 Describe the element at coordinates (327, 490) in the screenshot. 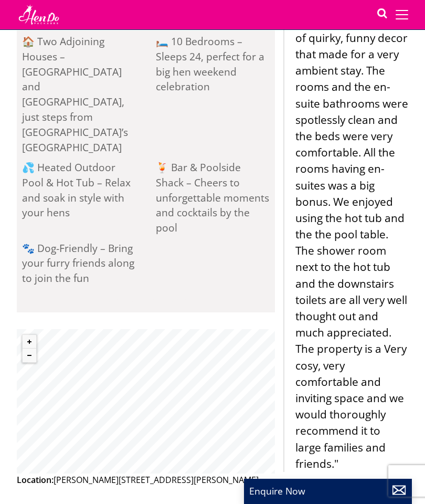

I see `p: Enquire Now` at that location.